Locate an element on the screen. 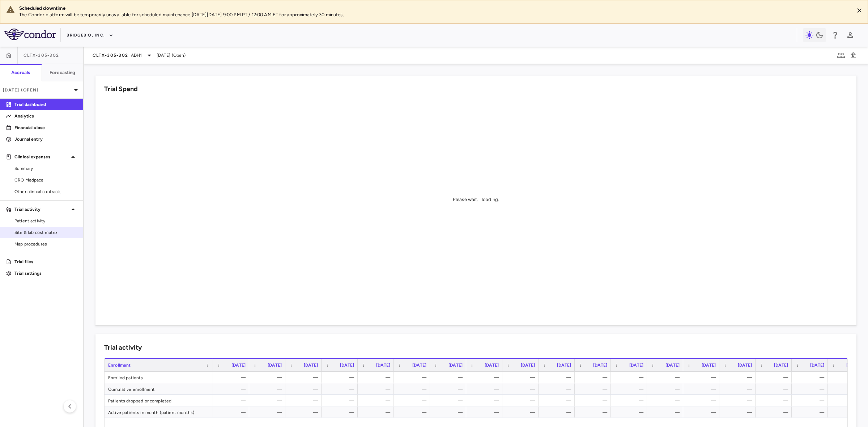 The height and width of the screenshot is (427, 868). button: BridgeBio, Inc. is located at coordinates (90, 36).